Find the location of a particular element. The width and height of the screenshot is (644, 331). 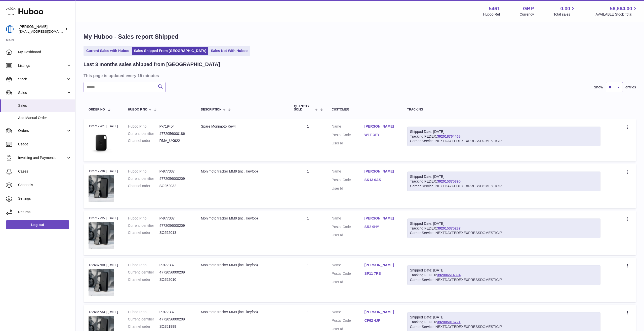

a: Sales Not With Huboo is located at coordinates (229, 51).